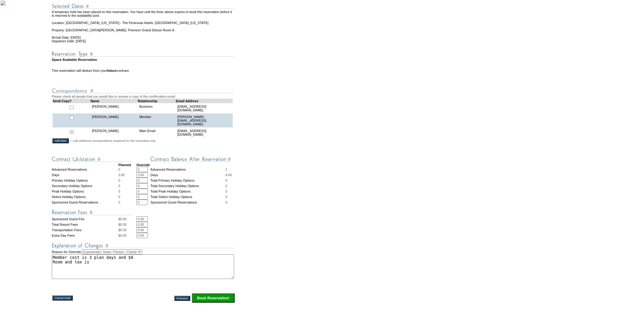  I want to click on td: Secondary Holiday Options, so click(85, 186).